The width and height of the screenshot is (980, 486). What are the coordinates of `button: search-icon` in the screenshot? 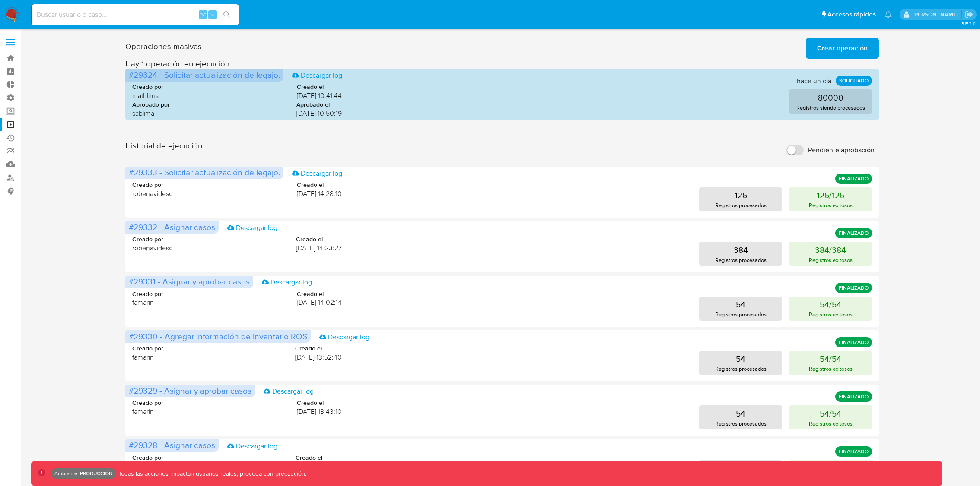 It's located at (226, 15).